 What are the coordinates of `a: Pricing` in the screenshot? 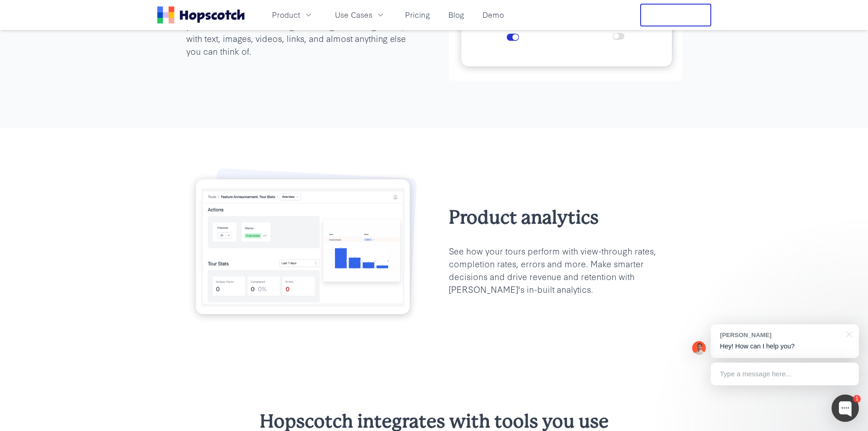 It's located at (417, 15).